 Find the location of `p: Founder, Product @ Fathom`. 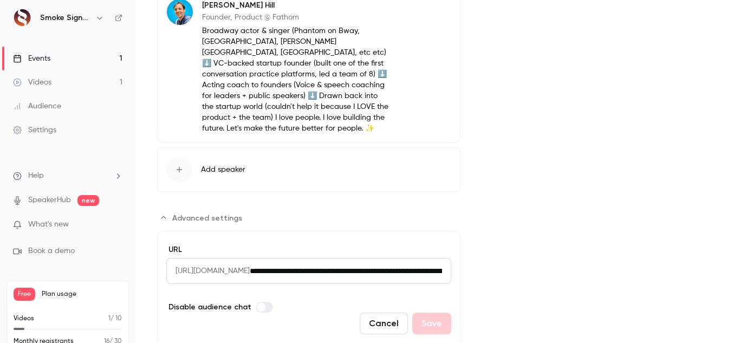

p: Founder, Product @ Fathom is located at coordinates (296, 17).